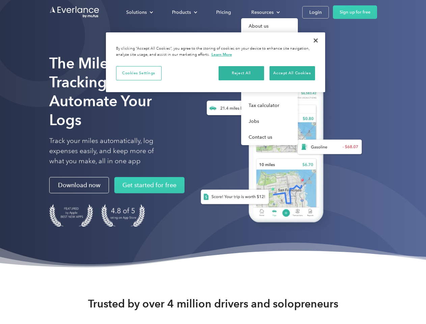 This screenshot has width=426, height=324. I want to click on button: Reject All, so click(241, 73).